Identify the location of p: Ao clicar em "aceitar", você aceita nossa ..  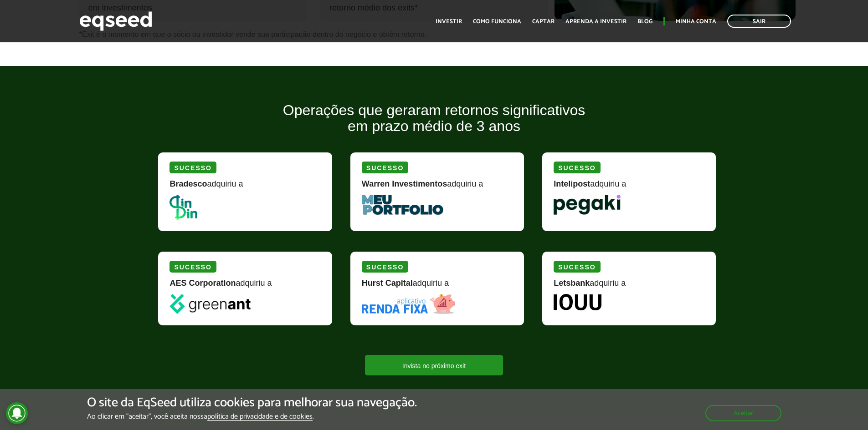
(252, 417).